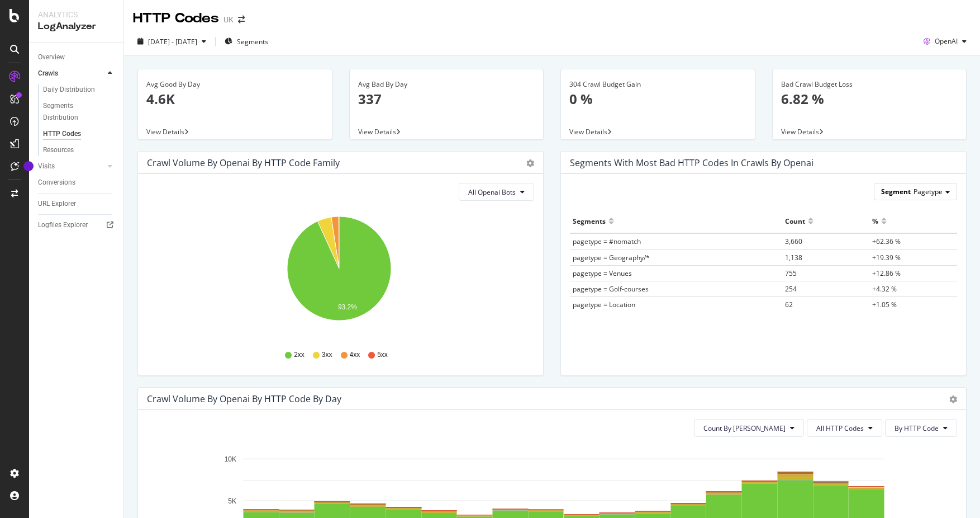  I want to click on a: HTTP Codes, so click(80, 134).